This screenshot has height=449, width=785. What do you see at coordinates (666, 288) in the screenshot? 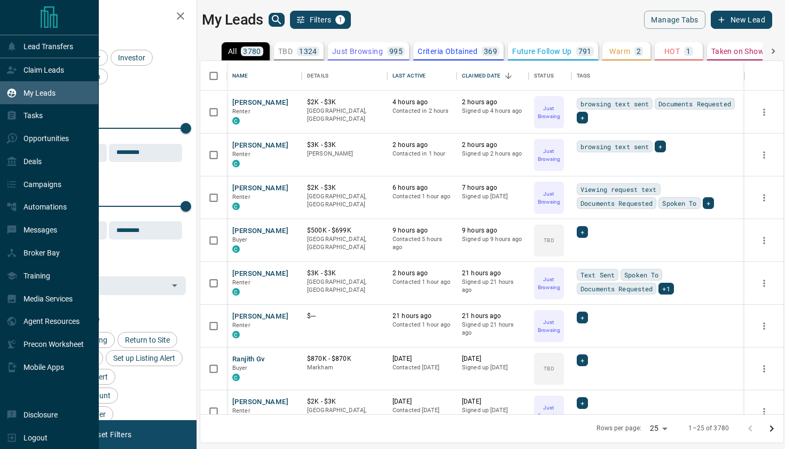
I see `span: +1` at bounding box center [666, 288].